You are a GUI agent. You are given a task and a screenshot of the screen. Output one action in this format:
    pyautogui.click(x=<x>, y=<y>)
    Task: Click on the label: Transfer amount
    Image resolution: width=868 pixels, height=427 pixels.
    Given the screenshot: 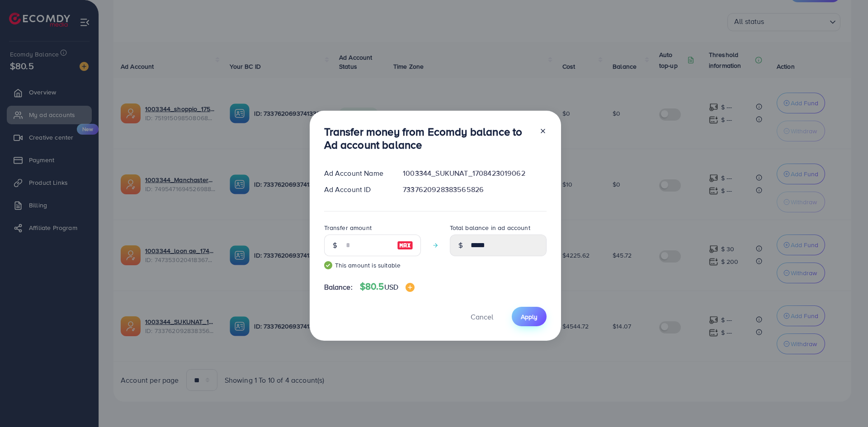 What is the action you would take?
    pyautogui.click(x=348, y=228)
    